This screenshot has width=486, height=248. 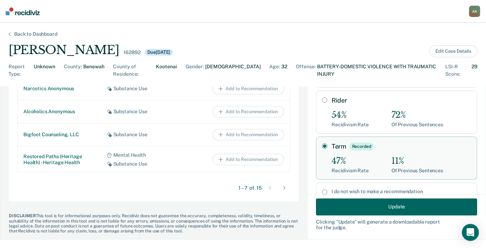 What do you see at coordinates (59, 112) in the screenshot?
I see `div: Alcoholics Anonymous` at bounding box center [59, 112].